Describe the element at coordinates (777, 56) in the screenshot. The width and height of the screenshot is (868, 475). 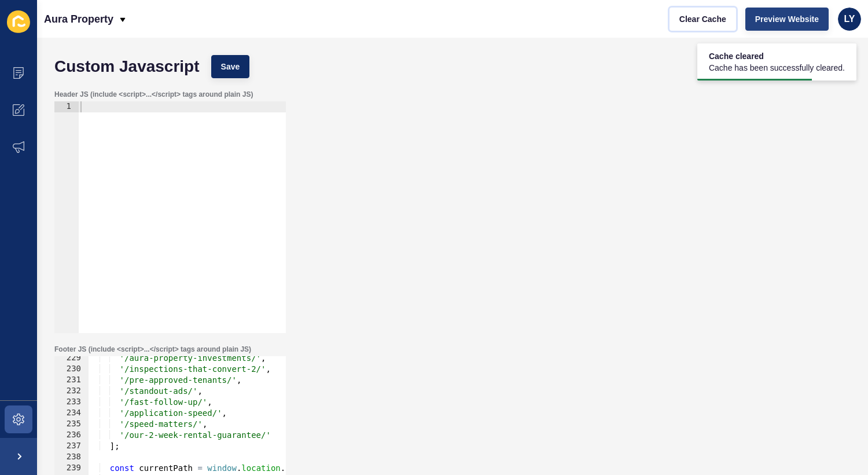
I see `span: Cache cleared` at that location.